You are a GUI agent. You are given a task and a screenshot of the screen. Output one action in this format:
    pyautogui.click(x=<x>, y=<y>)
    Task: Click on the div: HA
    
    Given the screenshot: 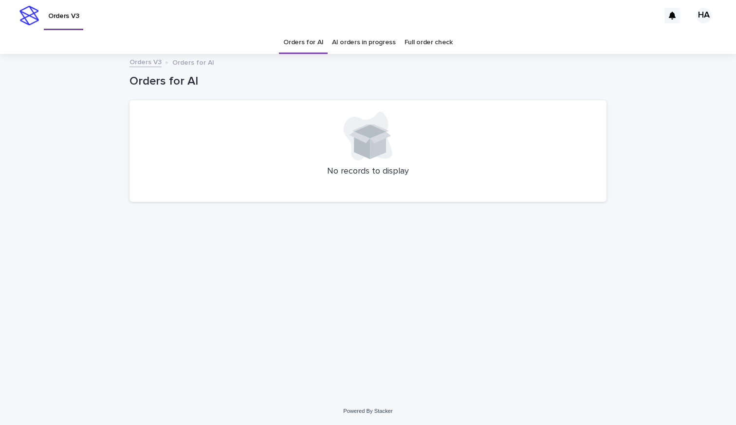 What is the action you would take?
    pyautogui.click(x=704, y=16)
    